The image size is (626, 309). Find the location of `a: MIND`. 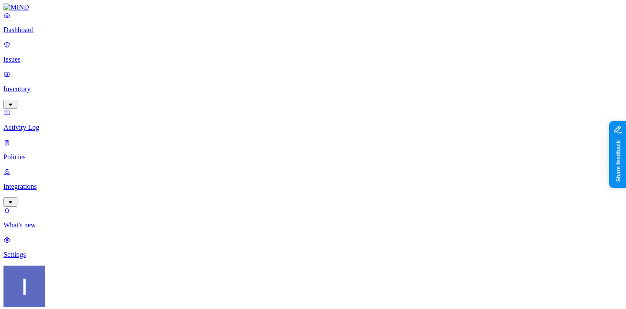

a: MIND is located at coordinates (313, 7).